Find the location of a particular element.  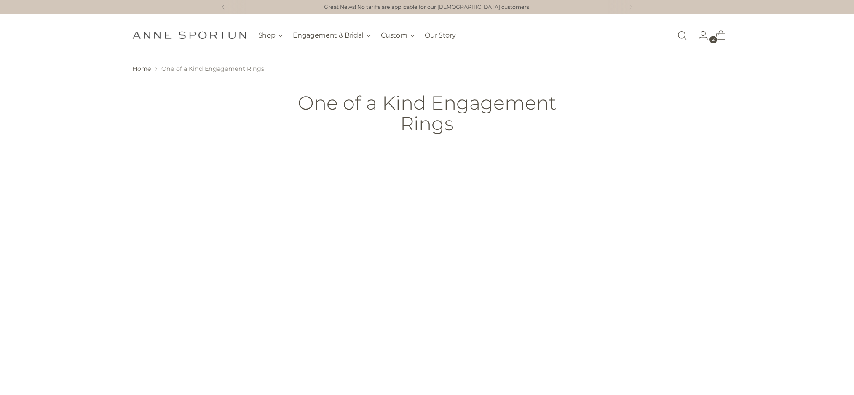

button: Custom is located at coordinates (398, 35).